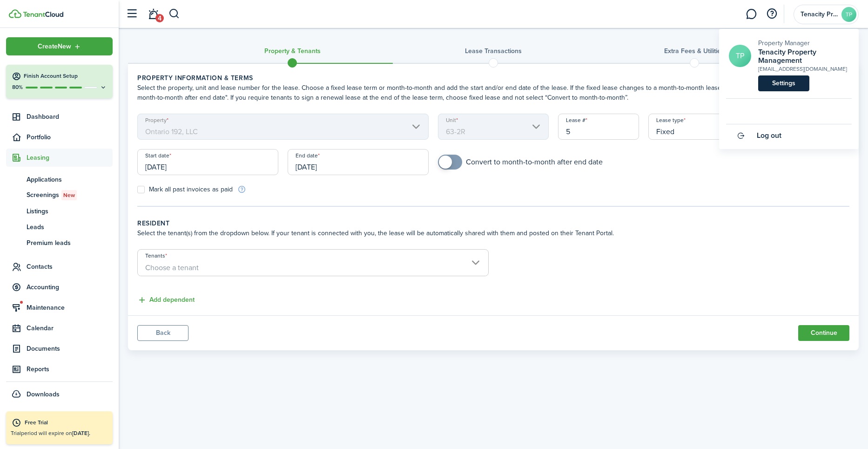  What do you see at coordinates (805, 56) in the screenshot?
I see `a: Tenacity Property Management` at bounding box center [805, 56].